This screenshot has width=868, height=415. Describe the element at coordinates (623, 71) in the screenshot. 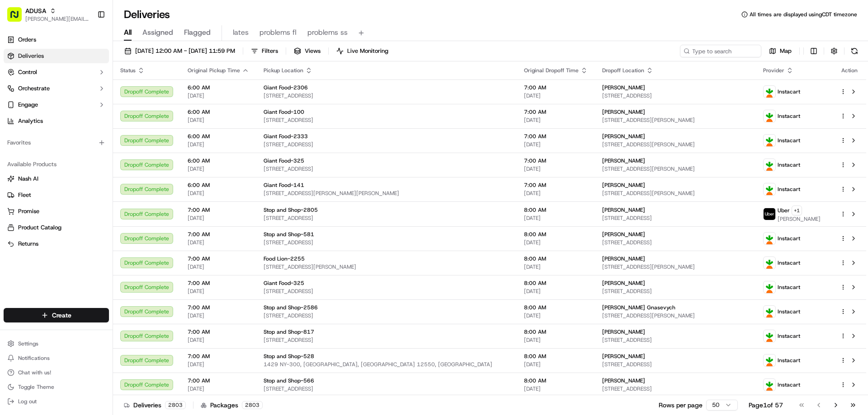

I see `span: Dropoff Location` at that location.